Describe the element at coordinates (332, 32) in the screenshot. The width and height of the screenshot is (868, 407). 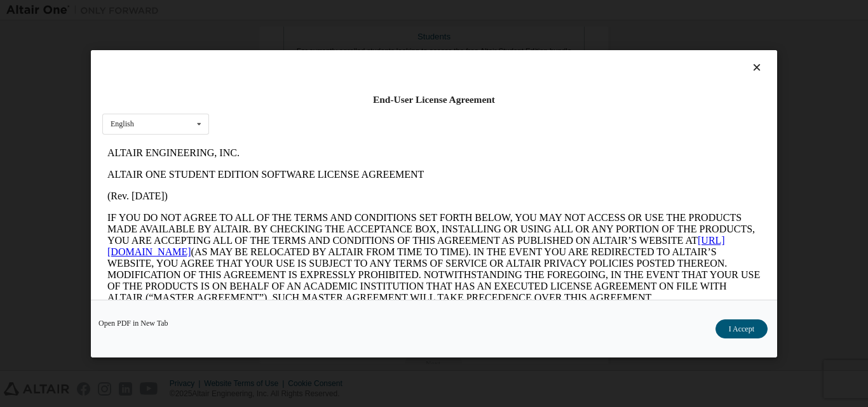
I see `p: ALTAIR ONE STUDENT EDITION SOFTWARE LICENSE AGREEMENT` at that location.